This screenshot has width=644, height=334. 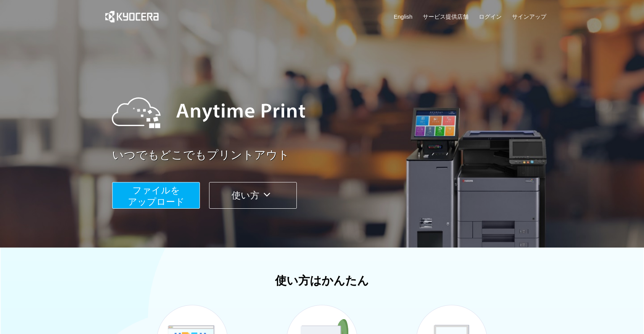 What do you see at coordinates (490, 16) in the screenshot?
I see `a: ログイン` at bounding box center [490, 16].